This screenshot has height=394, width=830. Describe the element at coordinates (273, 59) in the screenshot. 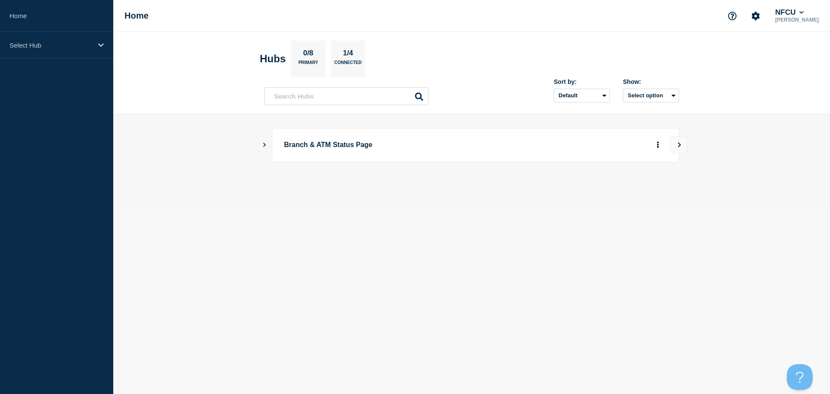

I see `h2: Hubs` at that location.